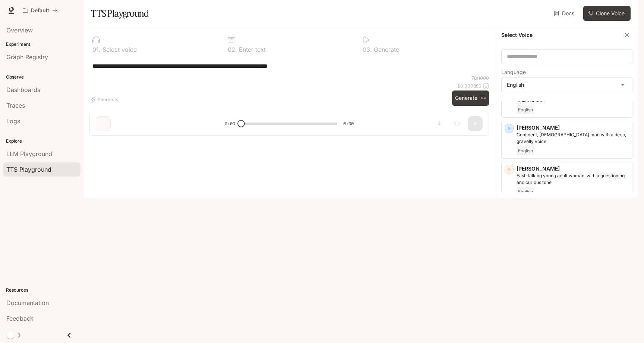  Describe the element at coordinates (232, 49) in the screenshot. I see `p: 0 2 .` at that location.